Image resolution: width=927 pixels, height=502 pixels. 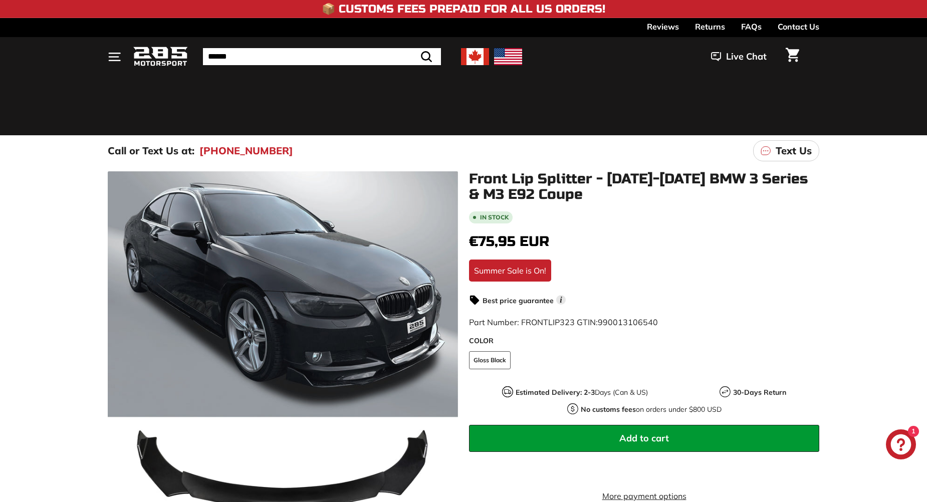 I want to click on span: €75,95 EUR, so click(x=509, y=241).